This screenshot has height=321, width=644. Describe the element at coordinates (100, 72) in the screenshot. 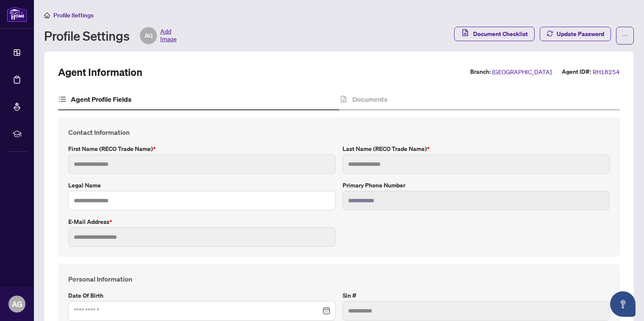

I see `h2: Agent Information` at that location.